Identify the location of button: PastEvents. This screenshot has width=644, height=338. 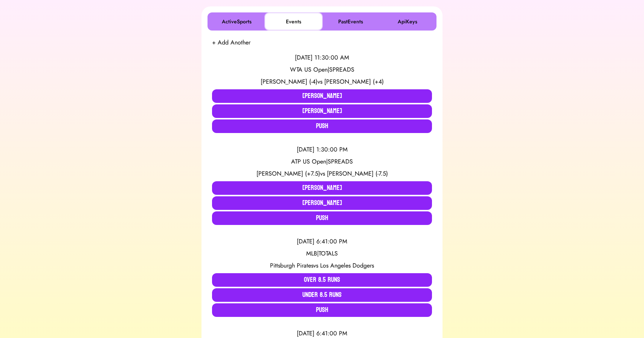
(351, 22).